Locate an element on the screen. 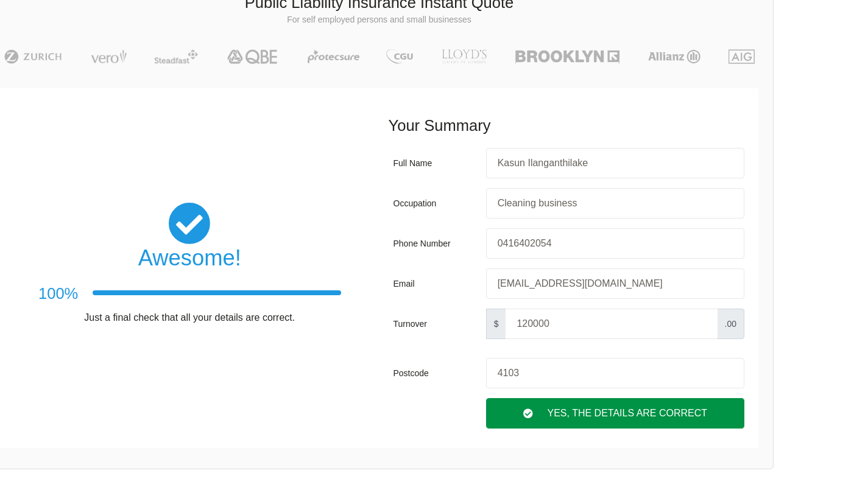 The height and width of the screenshot is (490, 868). div: Yes, The Details are correct is located at coordinates (616, 413).